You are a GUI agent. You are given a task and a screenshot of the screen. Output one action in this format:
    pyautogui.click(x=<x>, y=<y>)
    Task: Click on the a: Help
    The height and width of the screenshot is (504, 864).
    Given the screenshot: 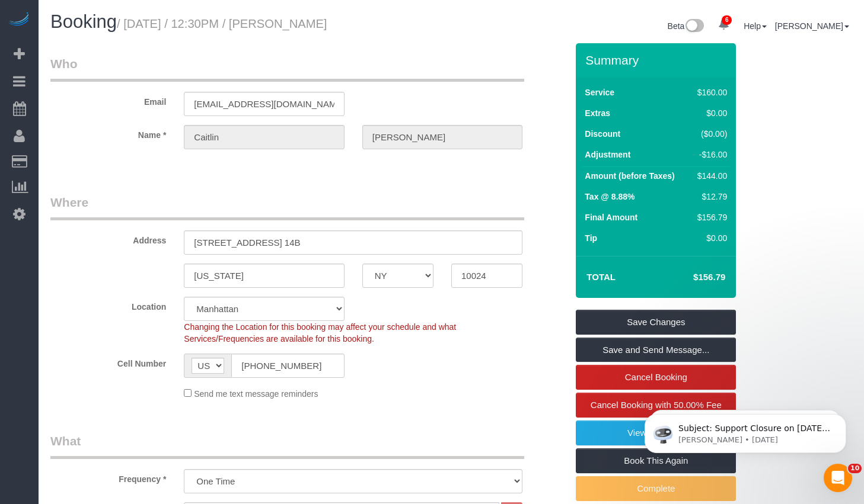 What is the action you would take?
    pyautogui.click(x=754, y=26)
    